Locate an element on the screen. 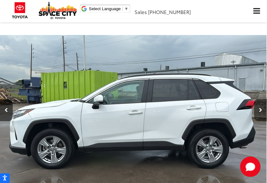 The height and width of the screenshot is (183, 267). button: Toggle Chat Window is located at coordinates (250, 167).